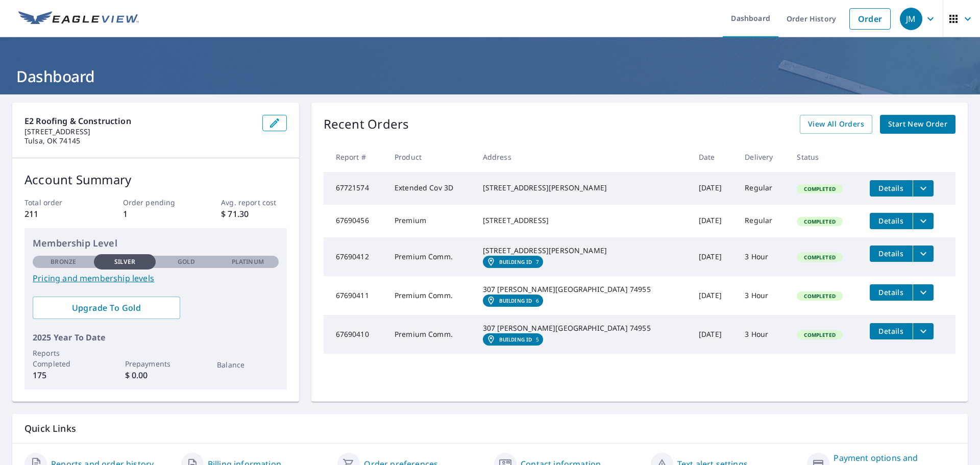 The image size is (980, 465). I want to click on a: Order, so click(870, 19).